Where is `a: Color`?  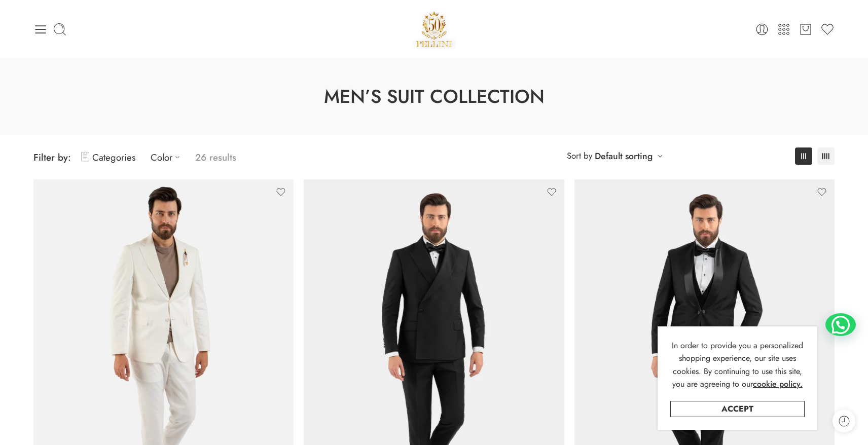 a: Color is located at coordinates (168, 157).